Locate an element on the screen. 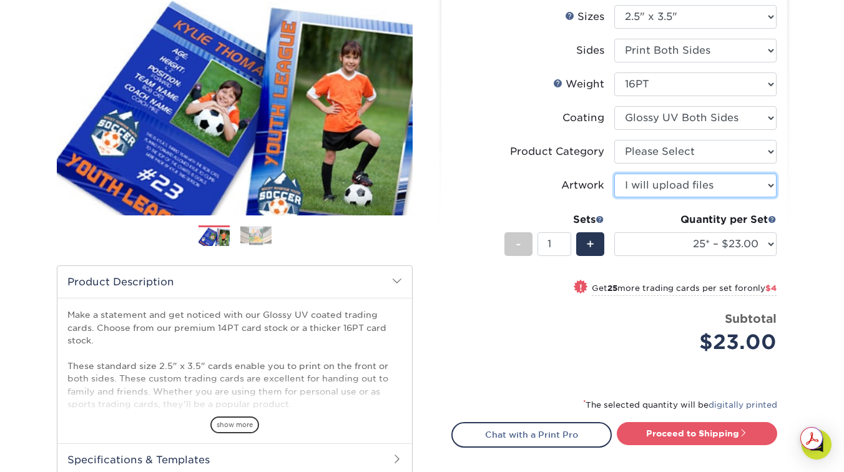 Image resolution: width=844 pixels, height=472 pixels. div: $23.00 is located at coordinates (700, 342).